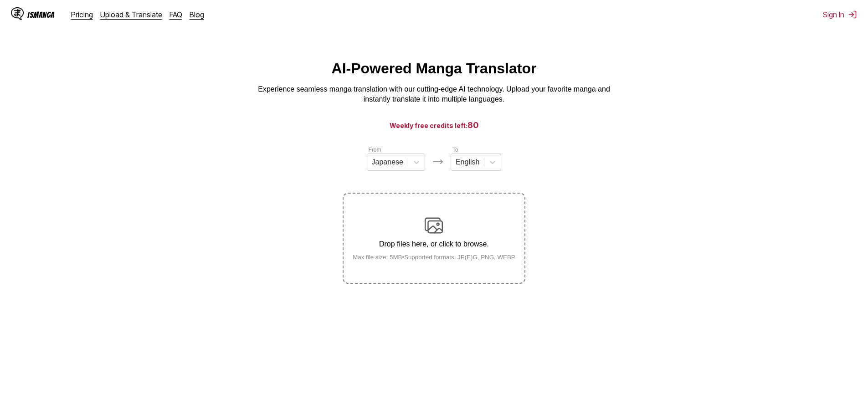  I want to click on img: IsManga Logo, so click(17, 14).